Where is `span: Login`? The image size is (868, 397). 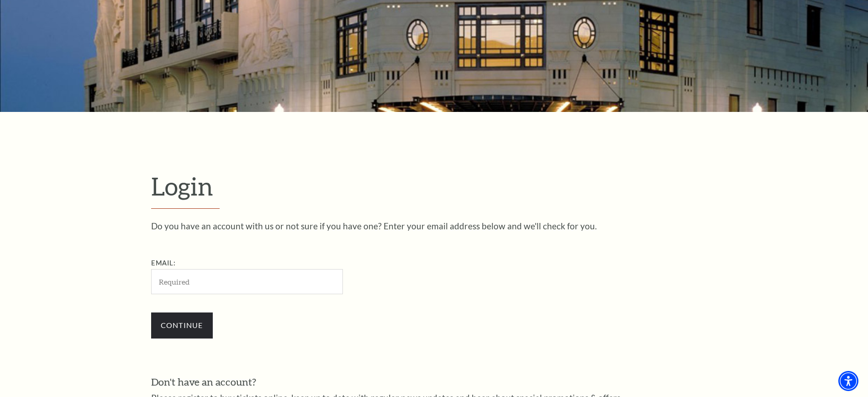
span: Login is located at coordinates (182, 186).